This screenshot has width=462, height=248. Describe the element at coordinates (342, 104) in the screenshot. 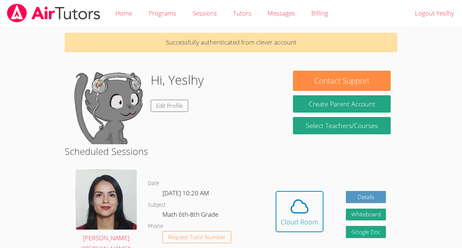

I see `button: Create Parent Account` at that location.